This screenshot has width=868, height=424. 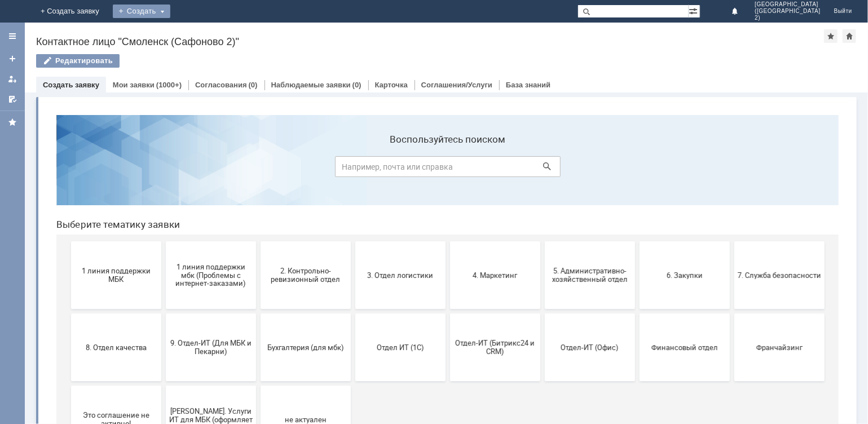 I want to click on button: 1 линия поддержки МБК, so click(x=69, y=169).